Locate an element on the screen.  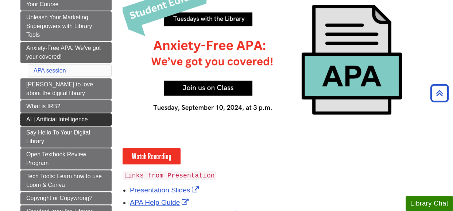
a: APA session is located at coordinates (50, 70).